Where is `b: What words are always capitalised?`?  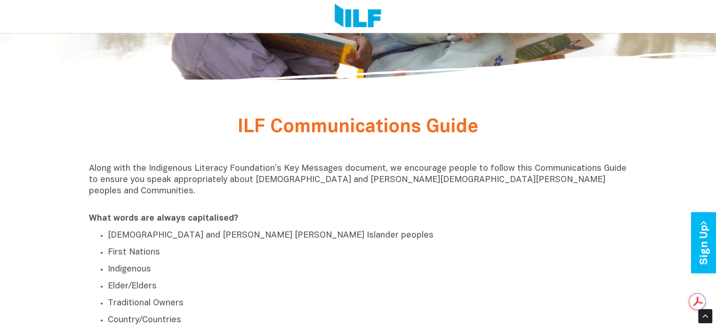
b: What words are always capitalised? is located at coordinates (163, 218).